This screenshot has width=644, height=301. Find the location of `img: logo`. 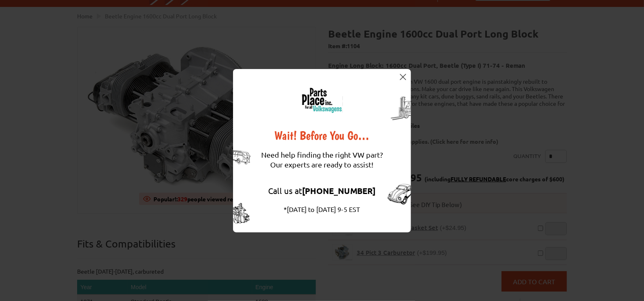

img: logo is located at coordinates (322, 100).